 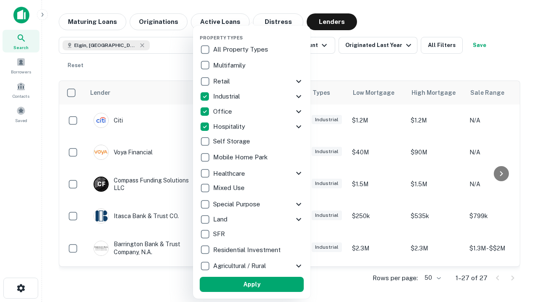 What do you see at coordinates (248, 250) in the screenshot?
I see `p: Residential Investment` at bounding box center [248, 250].